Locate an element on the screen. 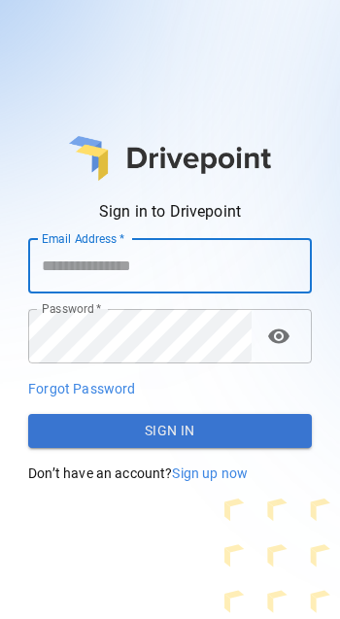 Image resolution: width=340 pixels, height=619 pixels. label: Password is located at coordinates (71, 308).